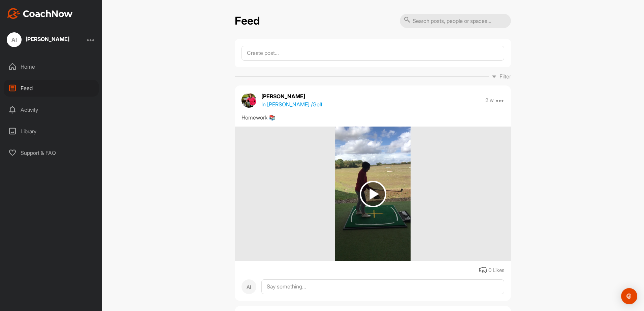 Image resolution: width=644 pixels, height=311 pixels. What do you see at coordinates (51, 110) in the screenshot?
I see `div: Activity` at bounding box center [51, 110].